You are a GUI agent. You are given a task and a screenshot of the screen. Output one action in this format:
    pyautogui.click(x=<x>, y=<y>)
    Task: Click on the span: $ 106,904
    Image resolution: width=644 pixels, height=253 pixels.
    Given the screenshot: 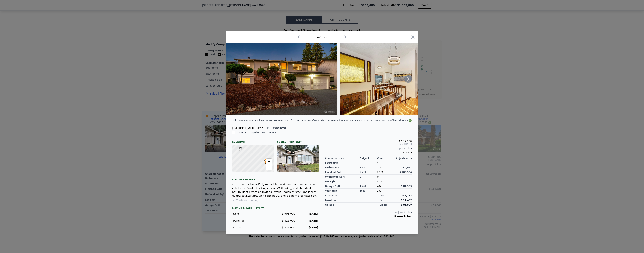 What is the action you would take?
    pyautogui.click(x=406, y=172)
    